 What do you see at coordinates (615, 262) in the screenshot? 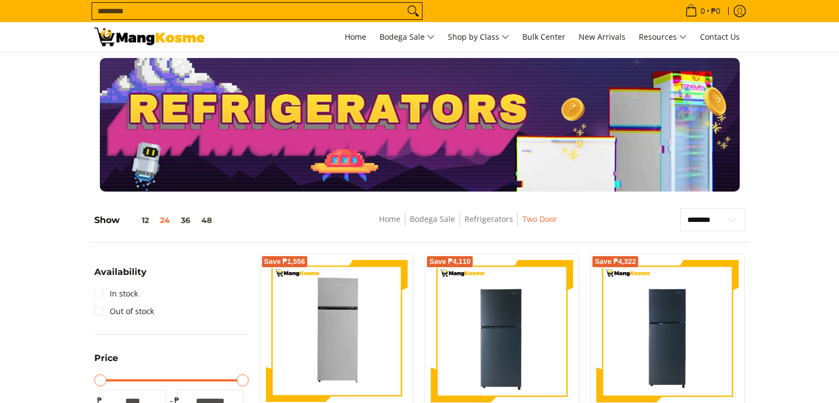
I see `span: Save ₱4,322` at bounding box center [615, 262].